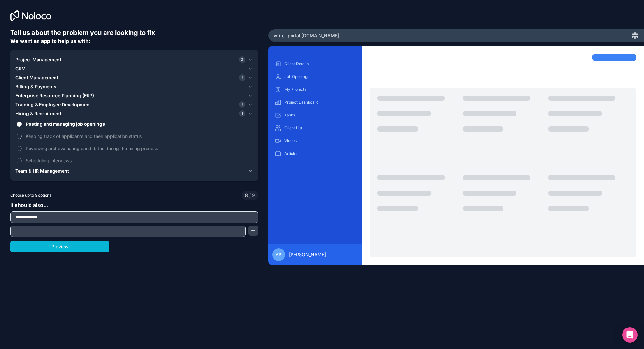  Describe the element at coordinates (36, 87) in the screenshot. I see `span: Billing & Payments` at that location.